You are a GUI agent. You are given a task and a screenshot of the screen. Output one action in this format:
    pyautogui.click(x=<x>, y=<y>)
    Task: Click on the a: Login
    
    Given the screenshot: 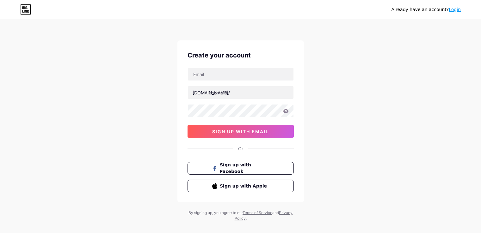 What is the action you would take?
    pyautogui.click(x=454, y=9)
    